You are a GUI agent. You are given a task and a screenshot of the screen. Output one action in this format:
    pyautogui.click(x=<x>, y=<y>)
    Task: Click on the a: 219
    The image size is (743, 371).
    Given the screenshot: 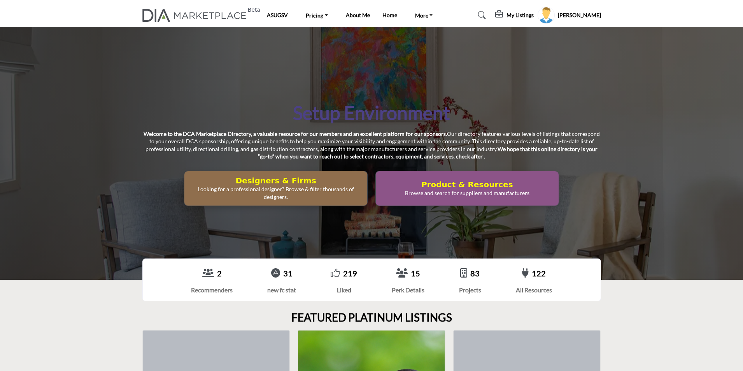 What is the action you would take?
    pyautogui.click(x=350, y=273)
    